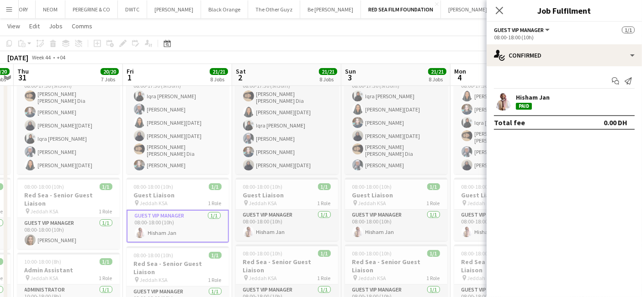  Describe the element at coordinates (328, 71) in the screenshot. I see `span: 21/21` at that location.